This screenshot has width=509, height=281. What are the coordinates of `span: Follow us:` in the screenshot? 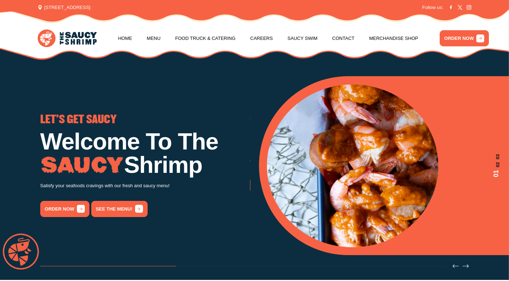 It's located at (433, 8).